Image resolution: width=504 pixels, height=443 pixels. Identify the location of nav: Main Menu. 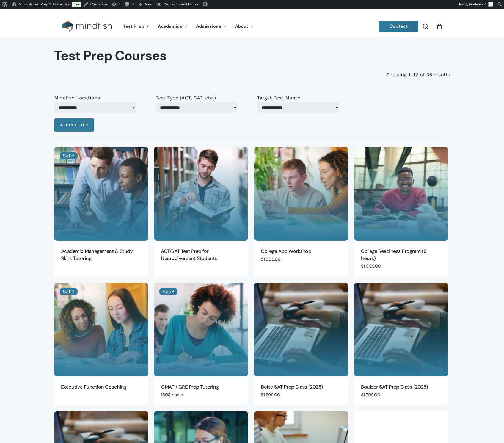
(188, 27).